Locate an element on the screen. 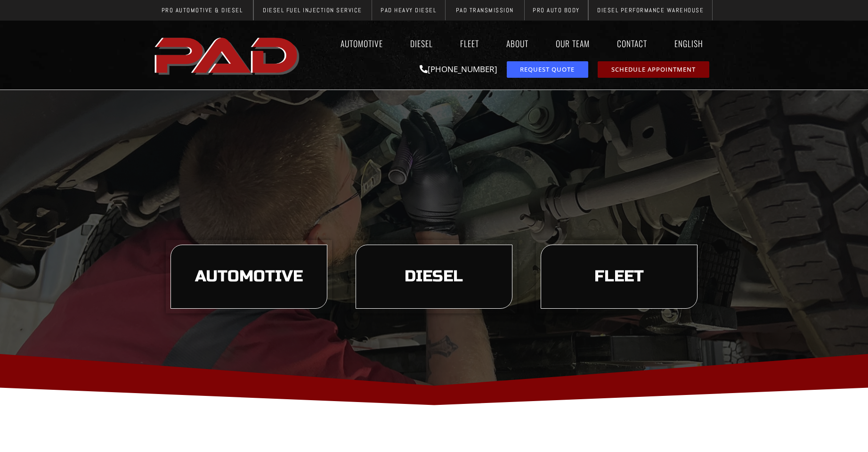 The width and height of the screenshot is (868, 452). a: request a service or repair quote is located at coordinates (547, 69).